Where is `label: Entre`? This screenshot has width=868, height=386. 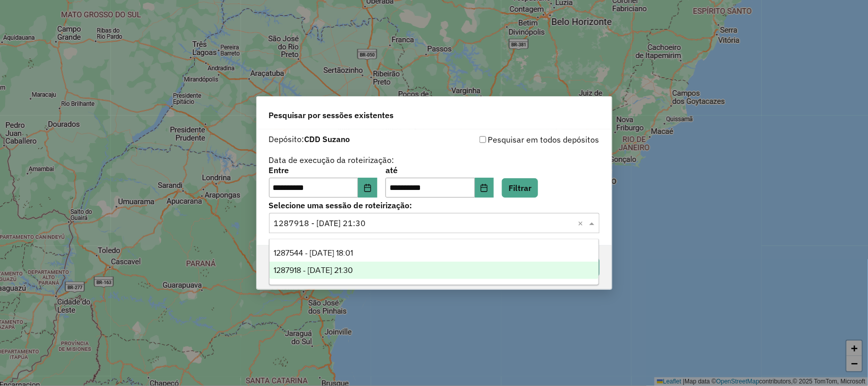
label: Entre is located at coordinates (323, 170).